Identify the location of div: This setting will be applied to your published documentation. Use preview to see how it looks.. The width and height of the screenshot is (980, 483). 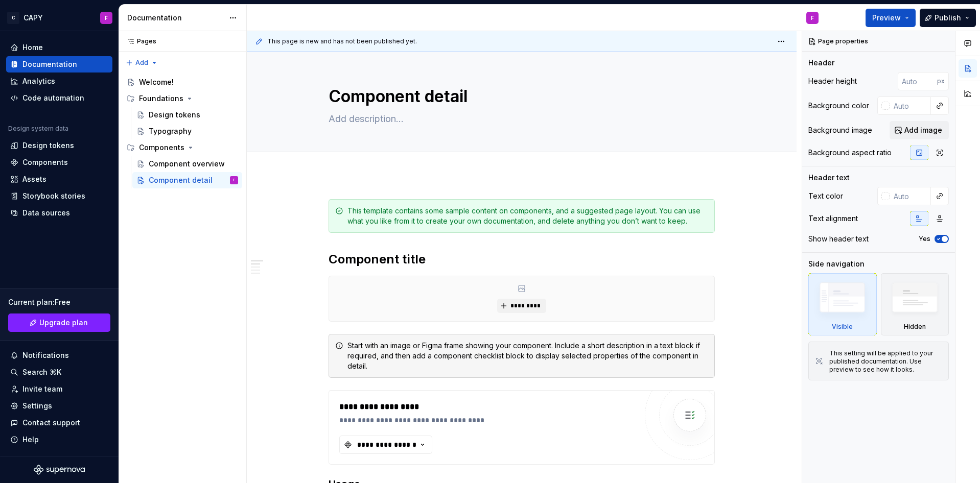
(886, 361).